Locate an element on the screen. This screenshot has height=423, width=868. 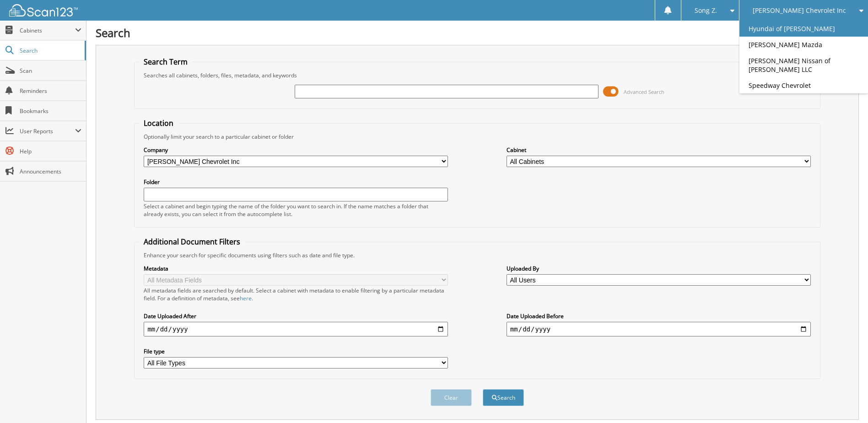
span: Search is located at coordinates (50, 50).